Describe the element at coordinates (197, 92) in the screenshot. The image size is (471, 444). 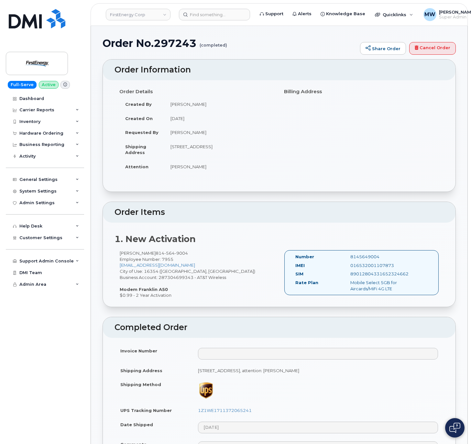
I see `h4: Order Details` at that location.